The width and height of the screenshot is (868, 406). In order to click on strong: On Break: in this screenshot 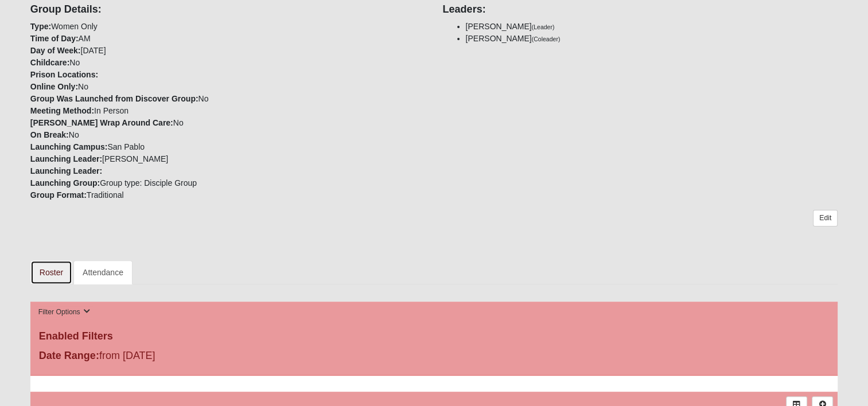, I will do `click(50, 135)`.